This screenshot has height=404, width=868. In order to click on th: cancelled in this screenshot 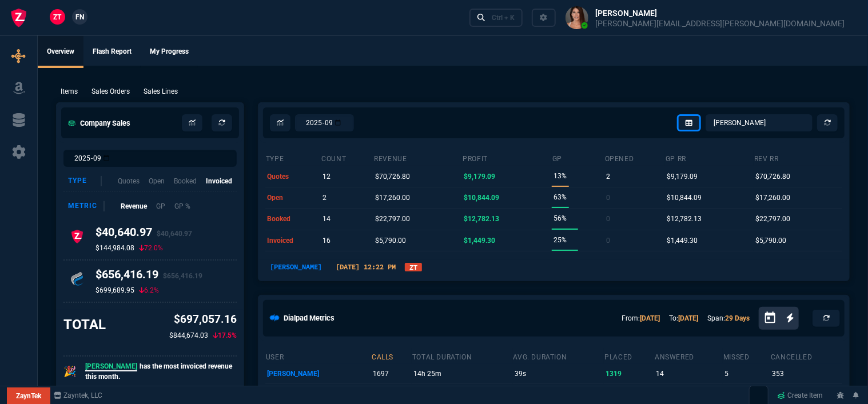, I will do `click(806, 356)`.